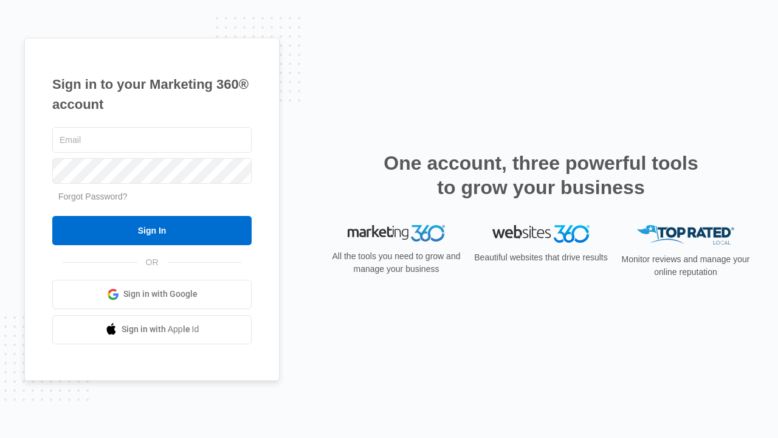  I want to click on span: Sign in with Apple Id, so click(161, 329).